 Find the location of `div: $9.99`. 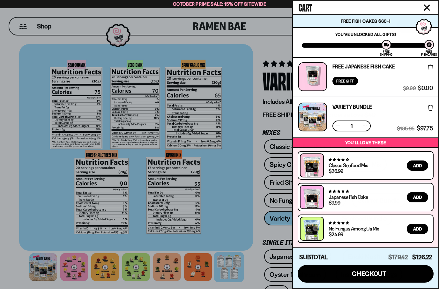

div: $9.99 is located at coordinates (334, 202).